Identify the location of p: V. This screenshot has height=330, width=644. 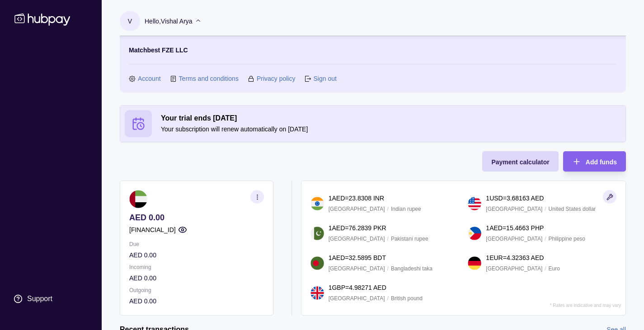
(130, 21).